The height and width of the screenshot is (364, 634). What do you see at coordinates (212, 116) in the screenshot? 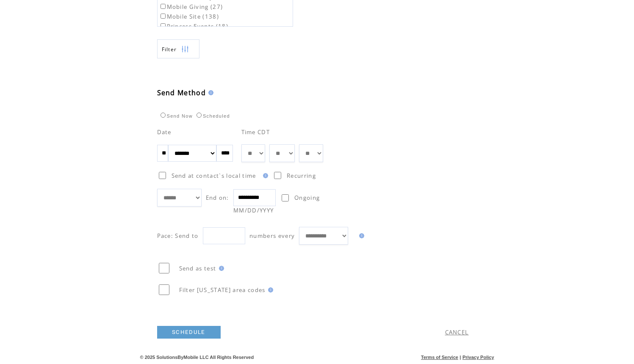
I see `label: Scheduled` at bounding box center [212, 116].